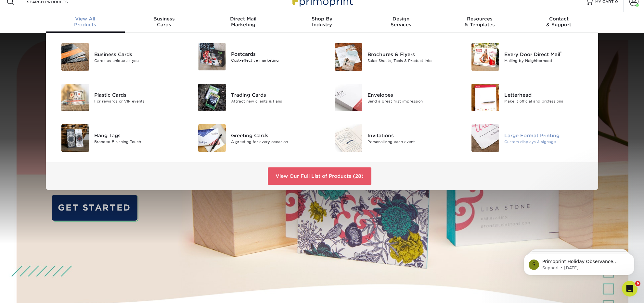  I want to click on span: Shop By, so click(322, 19).